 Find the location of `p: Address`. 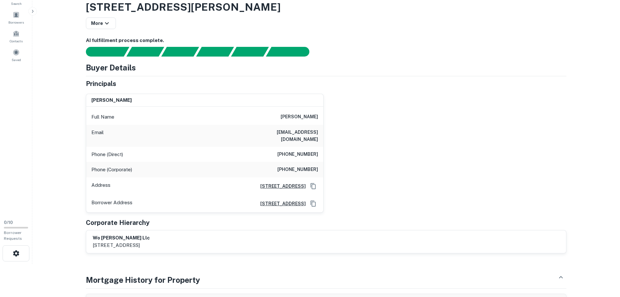

p: Address is located at coordinates (101, 186).